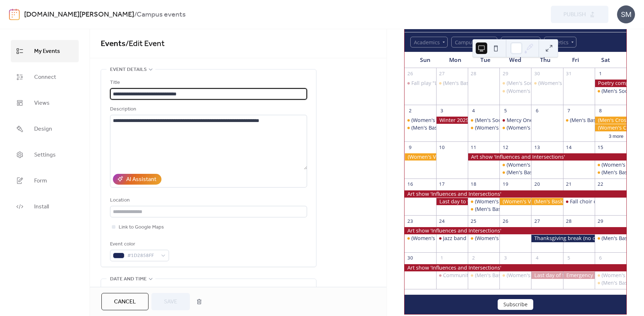  I want to click on div: 20, so click(537, 184).